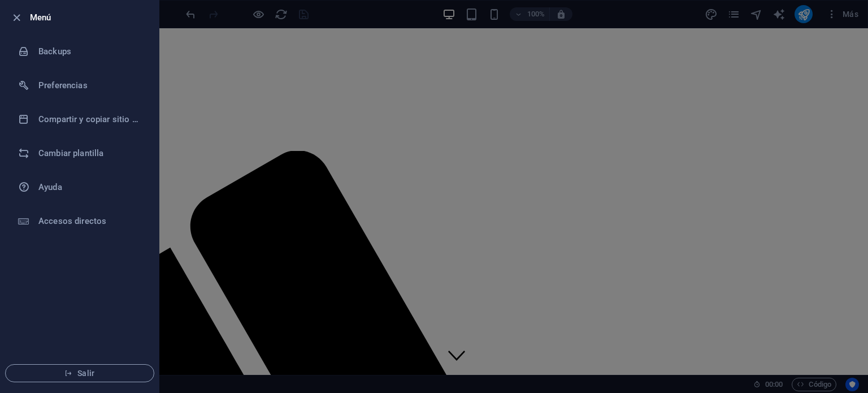 Image resolution: width=868 pixels, height=393 pixels. Describe the element at coordinates (91, 188) in the screenshot. I see `h6: Ayuda` at that location.